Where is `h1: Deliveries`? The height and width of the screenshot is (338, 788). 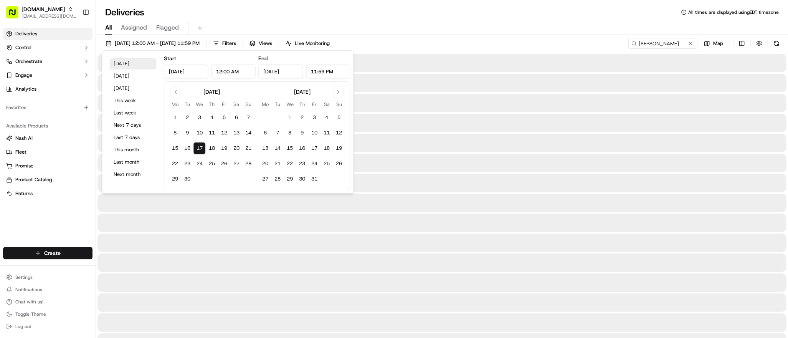 h1: Deliveries is located at coordinates (125, 12).